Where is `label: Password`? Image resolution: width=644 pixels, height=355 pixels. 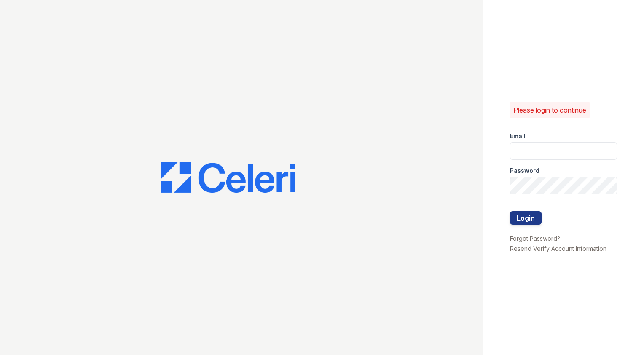
label: Password is located at coordinates (525, 171).